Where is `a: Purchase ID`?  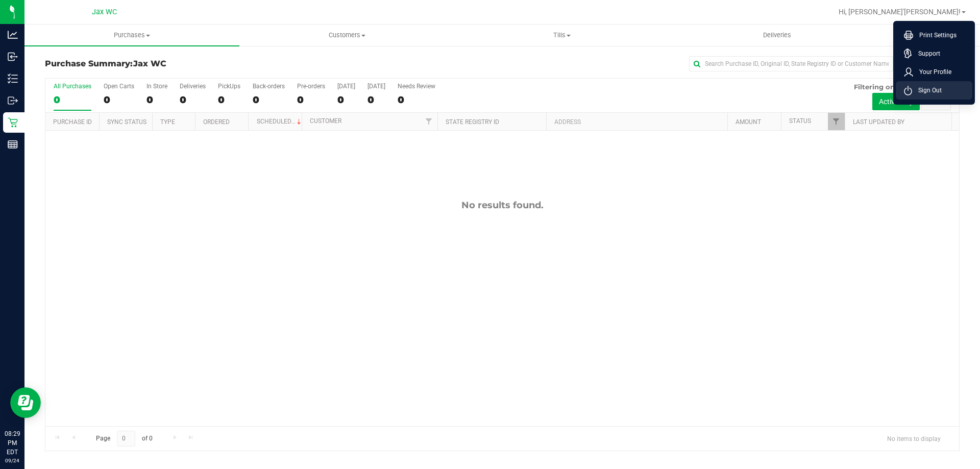
a: Purchase ID is located at coordinates (72, 122).